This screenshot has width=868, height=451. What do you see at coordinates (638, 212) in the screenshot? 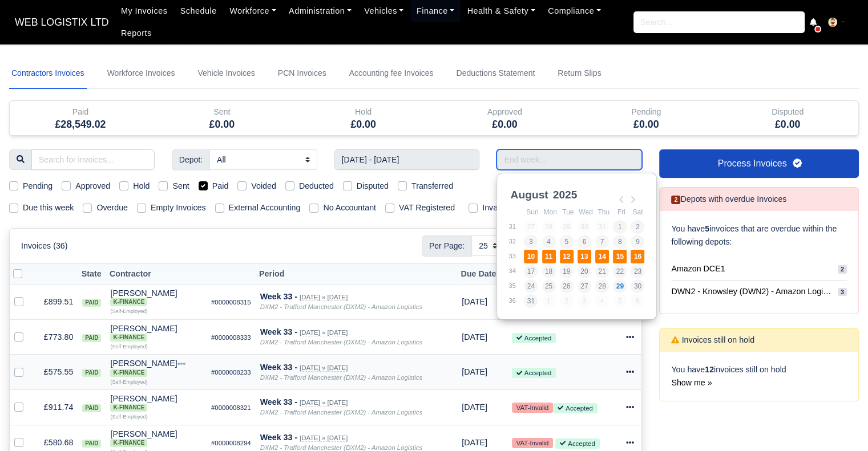
I see `abbr: Saturday` at bounding box center [638, 212].